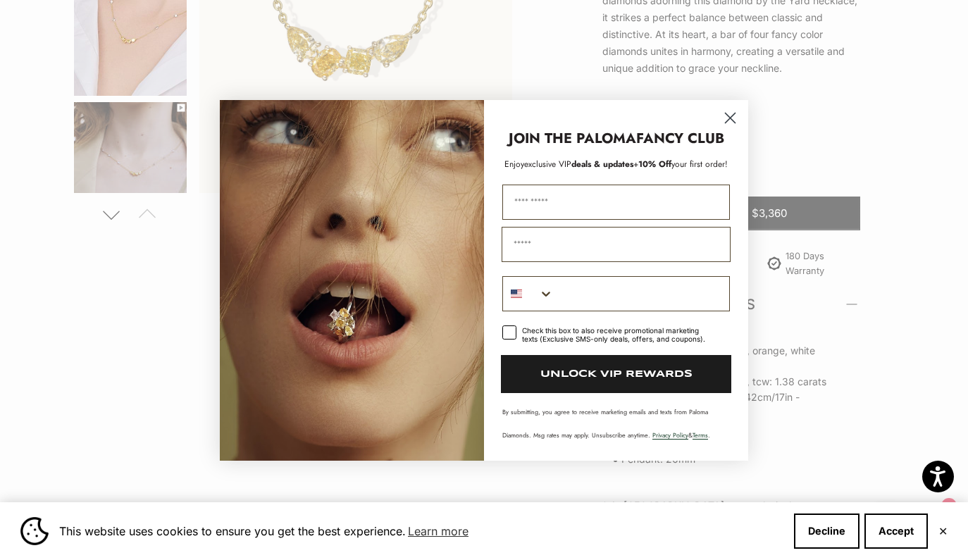 This screenshot has width=968, height=560. Describe the element at coordinates (515, 164) in the screenshot. I see `span: Enjoy` at that location.